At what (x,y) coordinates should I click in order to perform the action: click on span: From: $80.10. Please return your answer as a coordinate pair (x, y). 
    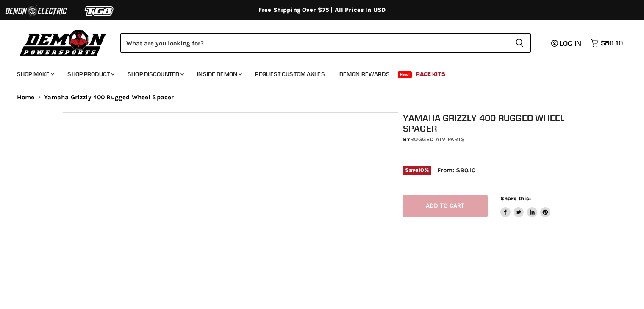
    Looking at the image, I should click on (456, 170).